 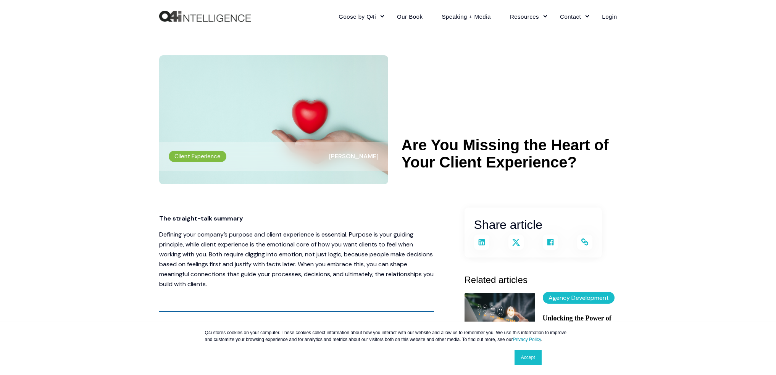 What do you see at coordinates (297, 260) in the screenshot?
I see `p: Defining your company’s purpose and client experience is essential. Purpose is your guiding princ...` at bounding box center [297, 260].